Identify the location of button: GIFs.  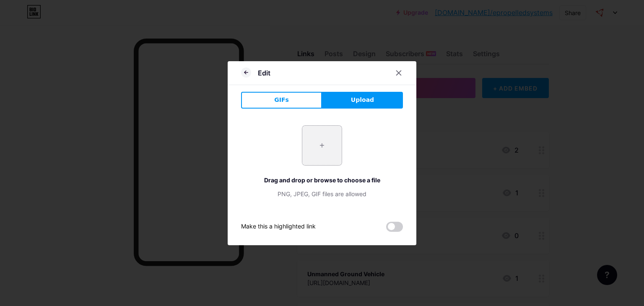
(281, 100).